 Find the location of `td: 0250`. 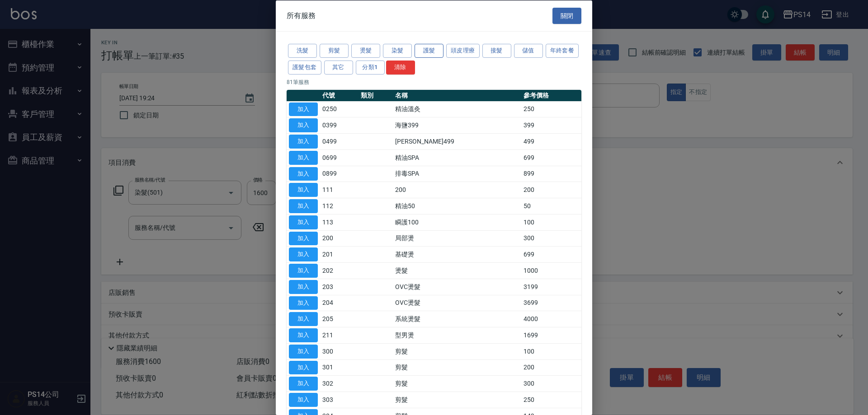

td: 0250 is located at coordinates (339, 109).